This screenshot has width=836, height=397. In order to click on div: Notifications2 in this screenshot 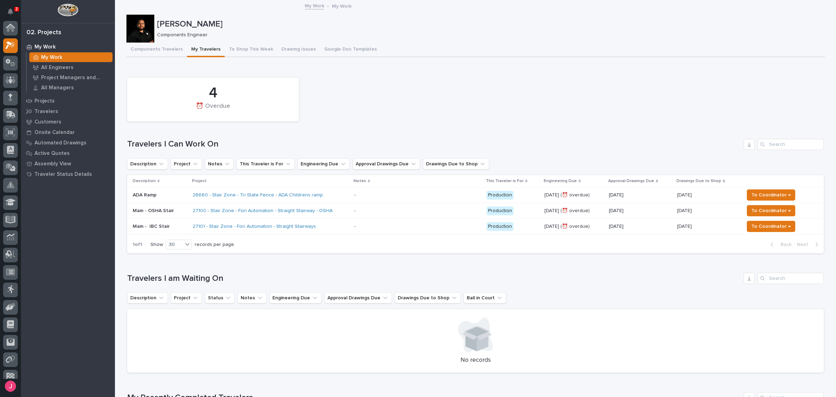, I will do `click(13, 14)`.